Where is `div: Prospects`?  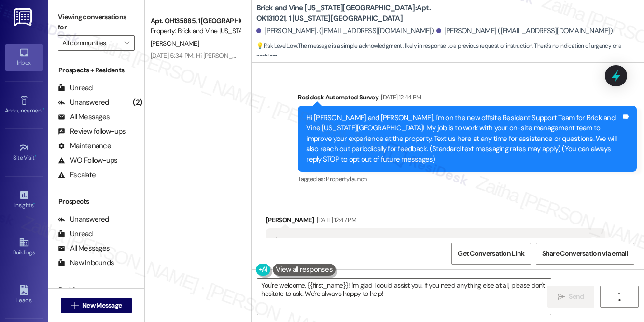
div: Prospects is located at coordinates (96, 201).